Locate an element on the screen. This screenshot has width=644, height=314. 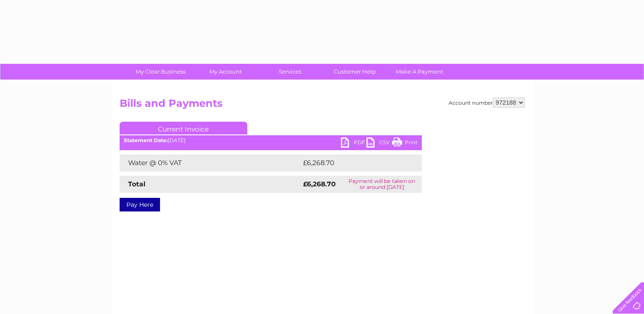
div: Account number is located at coordinates (487, 103).